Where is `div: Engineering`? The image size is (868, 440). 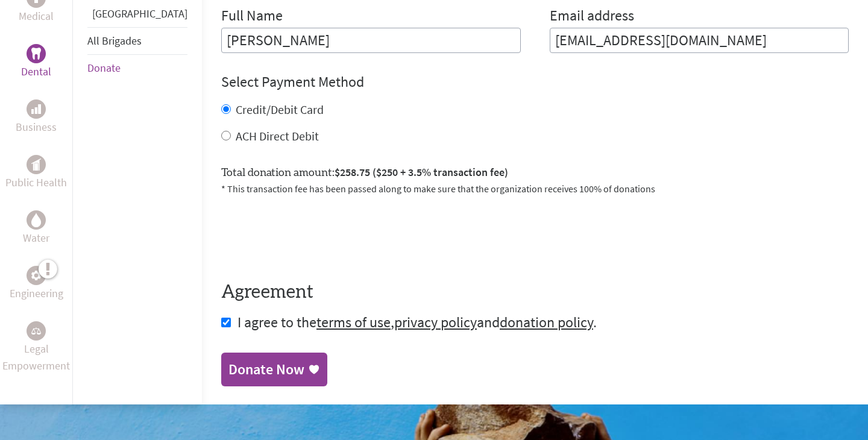
div: Engineering is located at coordinates (37, 276).